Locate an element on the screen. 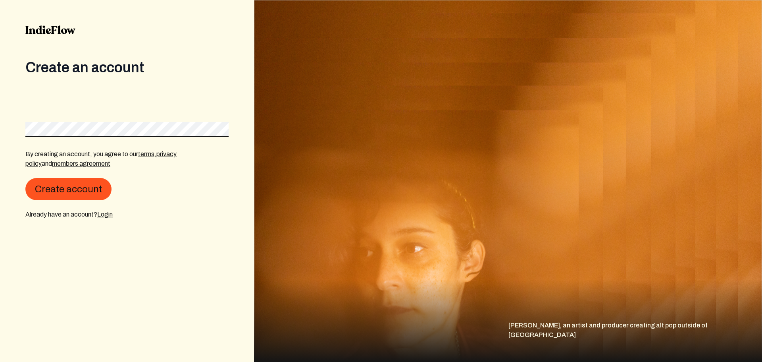 The height and width of the screenshot is (362, 762). a: Login is located at coordinates (105, 214).